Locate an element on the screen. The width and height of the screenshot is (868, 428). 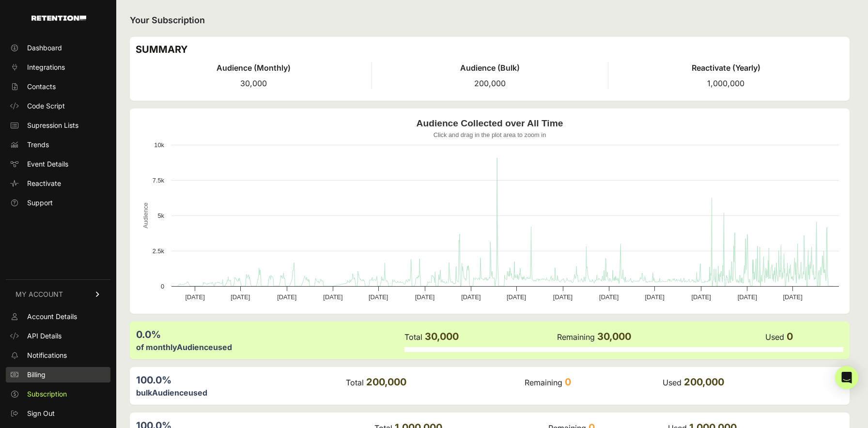
span: Support is located at coordinates (40, 203).